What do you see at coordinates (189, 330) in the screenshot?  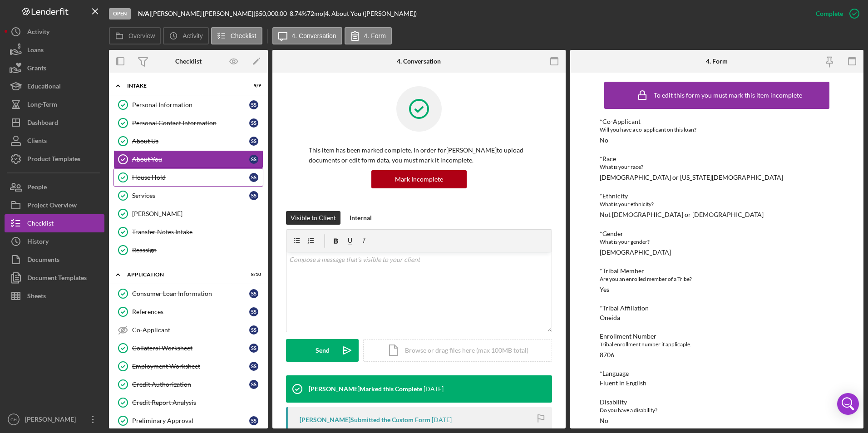 I see `a: Co-ApplicantSS` at bounding box center [189, 330].